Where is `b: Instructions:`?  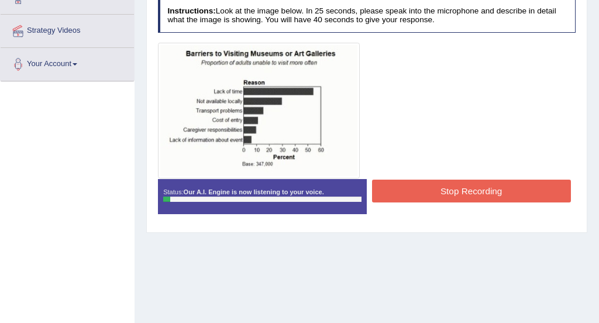 b: Instructions: is located at coordinates (191, 11).